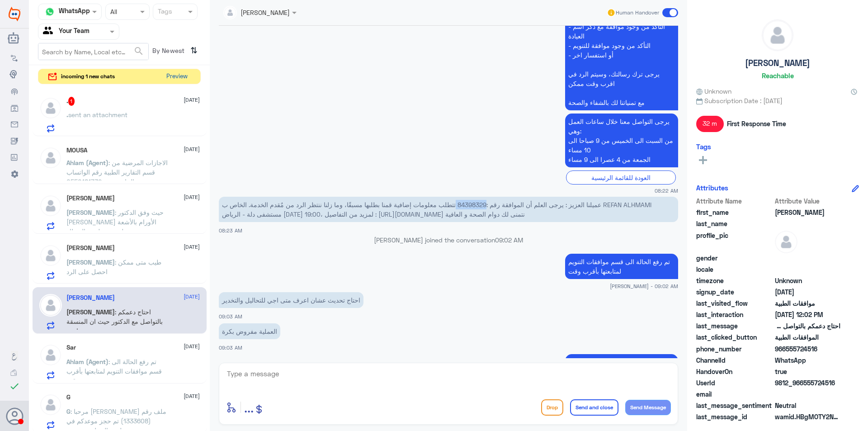  I want to click on p: 21/9/2025, 9:04 AM, so click(621, 371).